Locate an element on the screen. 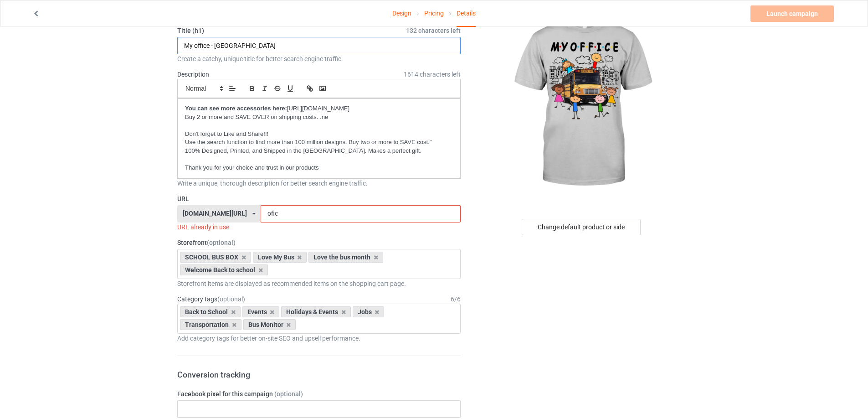 Image resolution: width=868 pixels, height=419 pixels. div: Love My Bus is located at coordinates (280, 257).